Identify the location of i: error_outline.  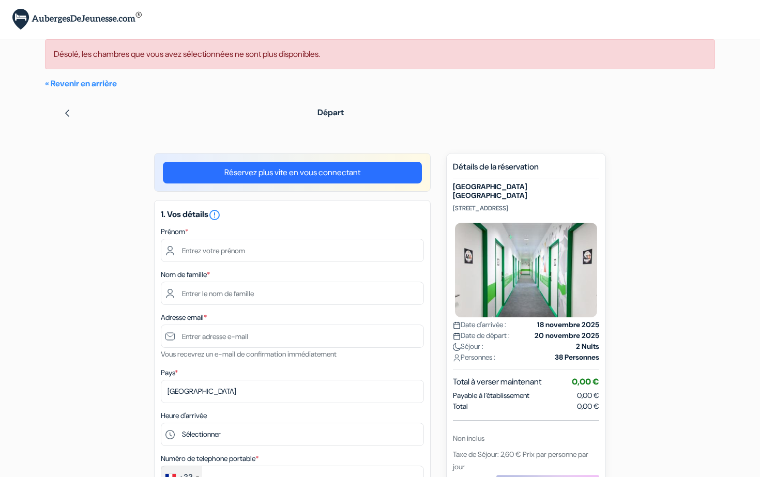
(214, 215).